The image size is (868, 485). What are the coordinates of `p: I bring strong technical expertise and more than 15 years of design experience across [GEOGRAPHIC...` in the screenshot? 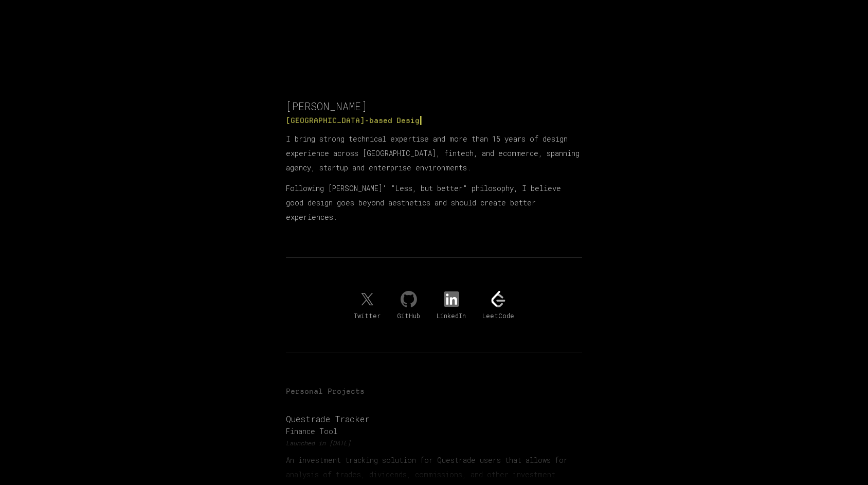 It's located at (434, 154).